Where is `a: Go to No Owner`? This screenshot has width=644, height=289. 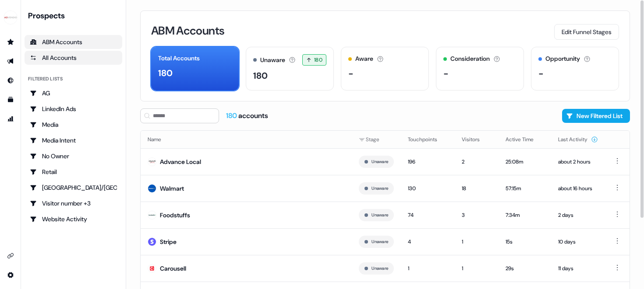 a: Go to No Owner is located at coordinates (73, 156).